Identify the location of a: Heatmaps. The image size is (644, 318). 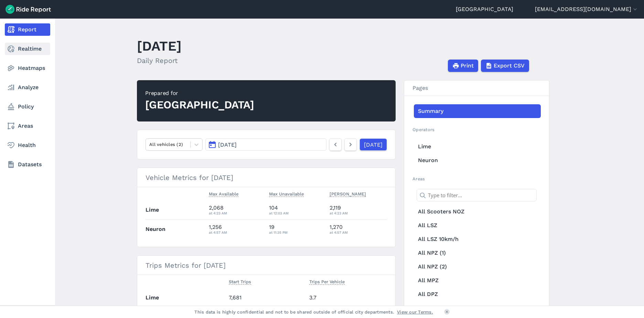
(28, 68).